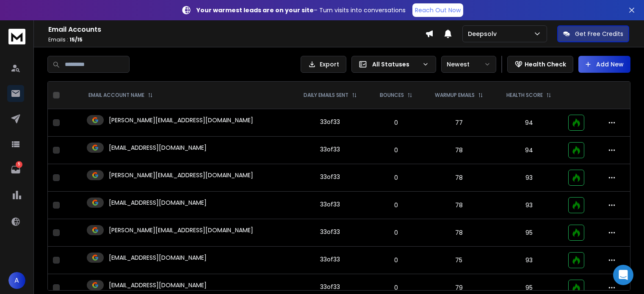 The width and height of the screenshot is (644, 294). Describe the element at coordinates (529, 233) in the screenshot. I see `td: 95` at that location.